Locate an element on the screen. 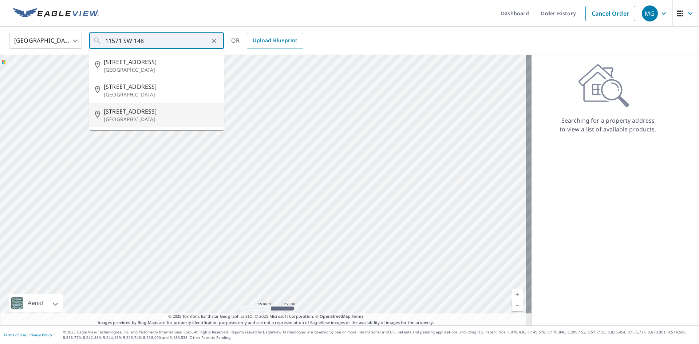  span: © 2025 TomTom, Earthstar Geographics SIO, © 2025 Microsoft Corporation, © is located at coordinates (266, 316).